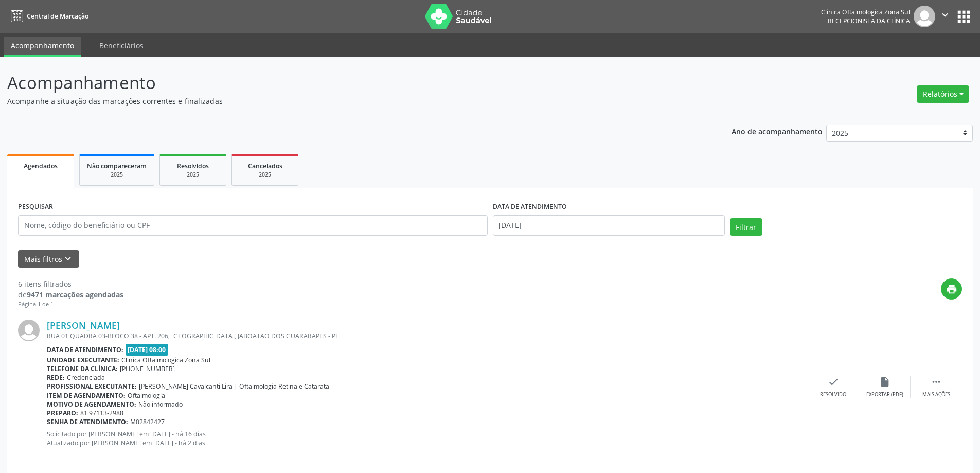 The width and height of the screenshot is (980, 473). Describe the element at coordinates (609, 226) in the screenshot. I see `input: Selecione um intervalo` at that location.